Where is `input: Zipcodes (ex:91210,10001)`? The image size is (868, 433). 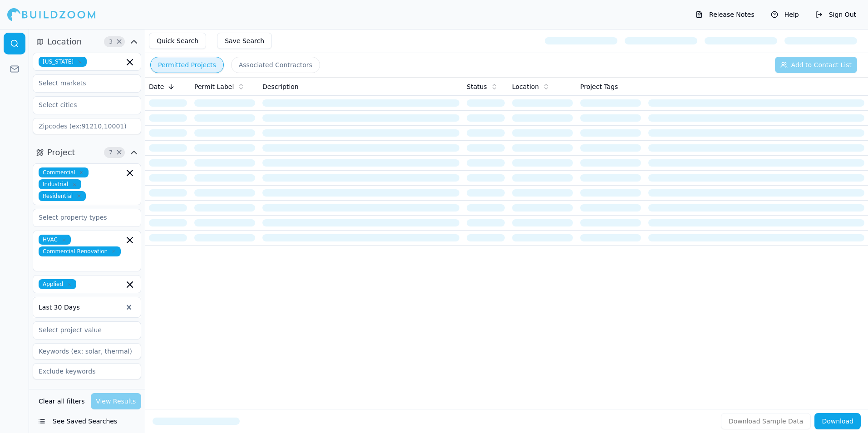 input: Zipcodes (ex:91210,10001) is located at coordinates (87, 127).